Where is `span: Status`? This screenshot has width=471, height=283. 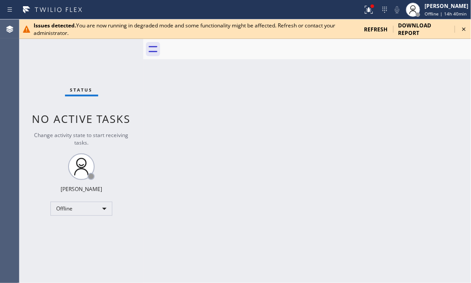 span: Status is located at coordinates (81, 90).